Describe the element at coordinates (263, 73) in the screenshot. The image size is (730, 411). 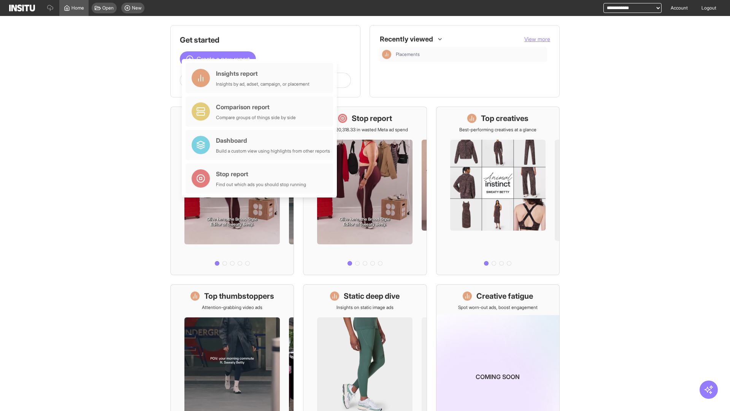
I see `div: Insights report` at that location.